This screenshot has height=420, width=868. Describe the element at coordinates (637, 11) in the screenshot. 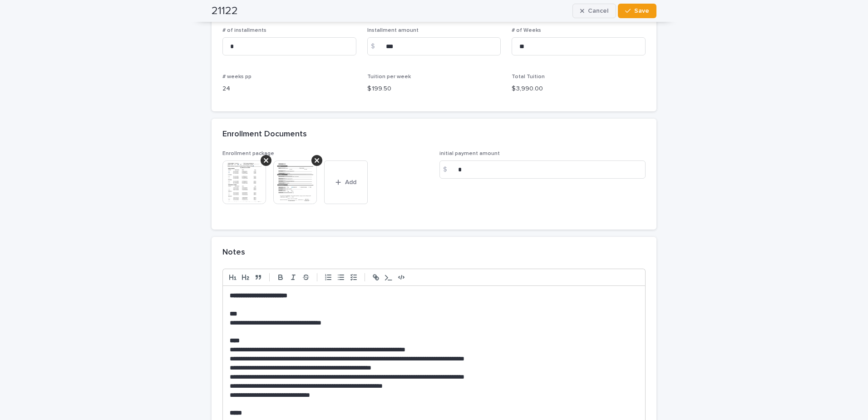

I see `button: Save` at that location.